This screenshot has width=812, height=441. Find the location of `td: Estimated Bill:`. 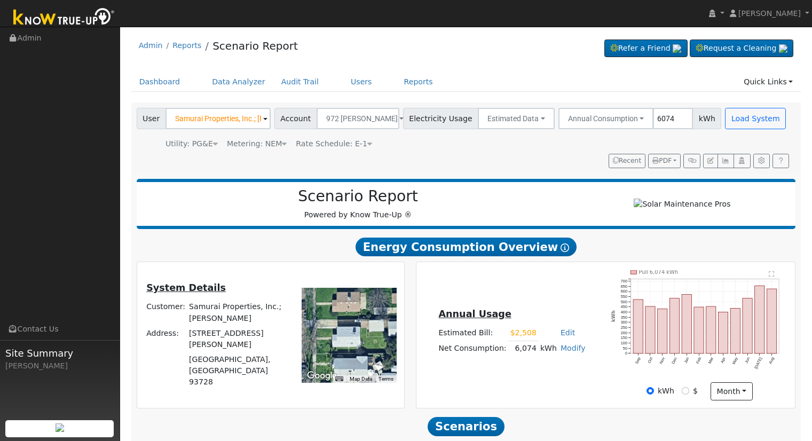

td: Estimated Bill: is located at coordinates (472, 333).